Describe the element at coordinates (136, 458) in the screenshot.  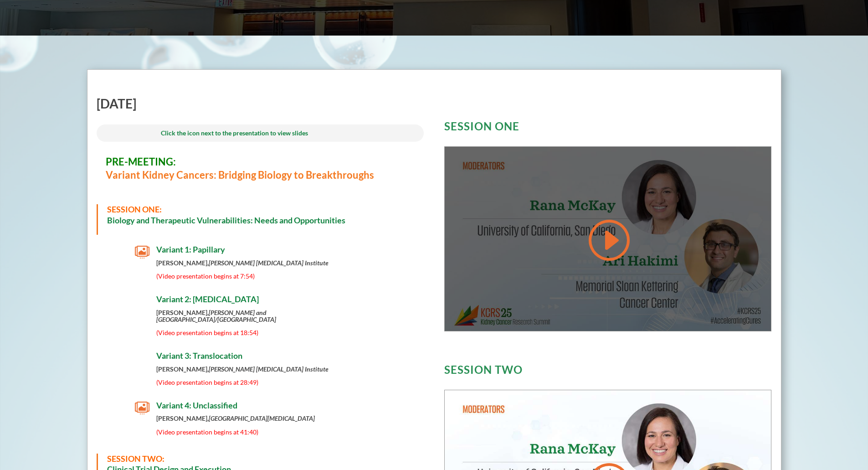
I see `span: SESSION TWO:` at that location.